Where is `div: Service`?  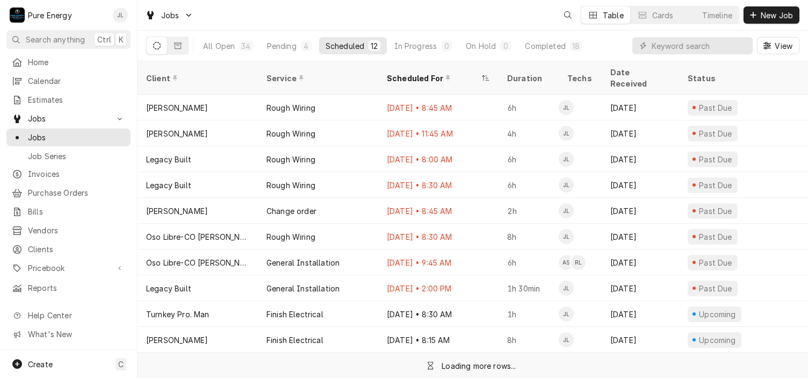 div: Service is located at coordinates (317, 78).